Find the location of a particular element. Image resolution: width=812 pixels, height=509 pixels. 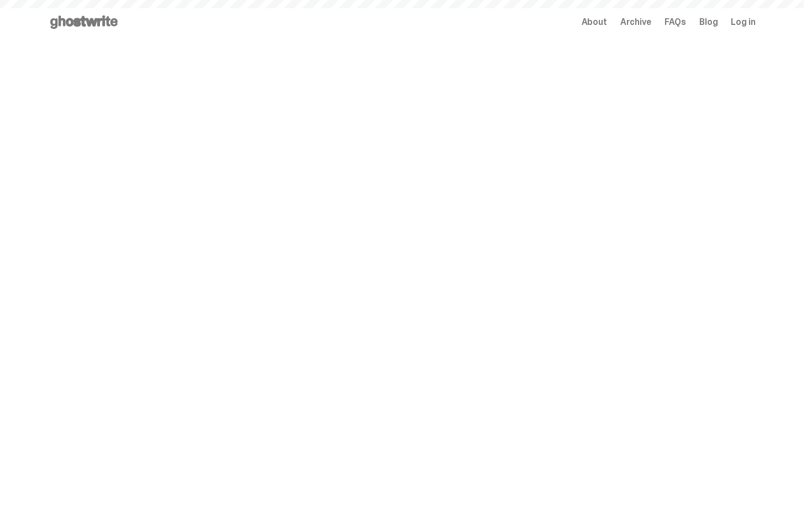

a: Log in is located at coordinates (743, 22).